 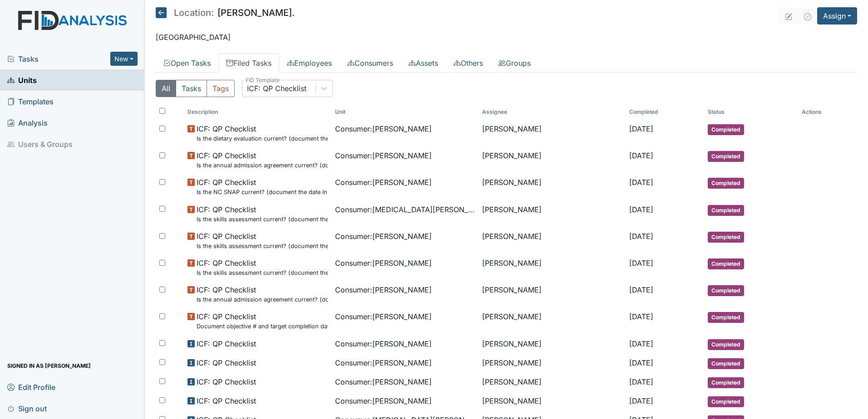 What do you see at coordinates (58, 59) in the screenshot?
I see `span: Tasks` at bounding box center [58, 59].